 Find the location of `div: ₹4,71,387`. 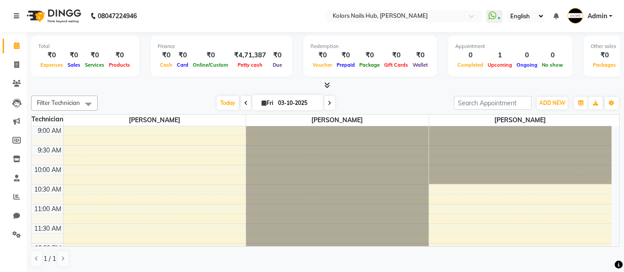

div: ₹4,71,387 is located at coordinates (250, 55).